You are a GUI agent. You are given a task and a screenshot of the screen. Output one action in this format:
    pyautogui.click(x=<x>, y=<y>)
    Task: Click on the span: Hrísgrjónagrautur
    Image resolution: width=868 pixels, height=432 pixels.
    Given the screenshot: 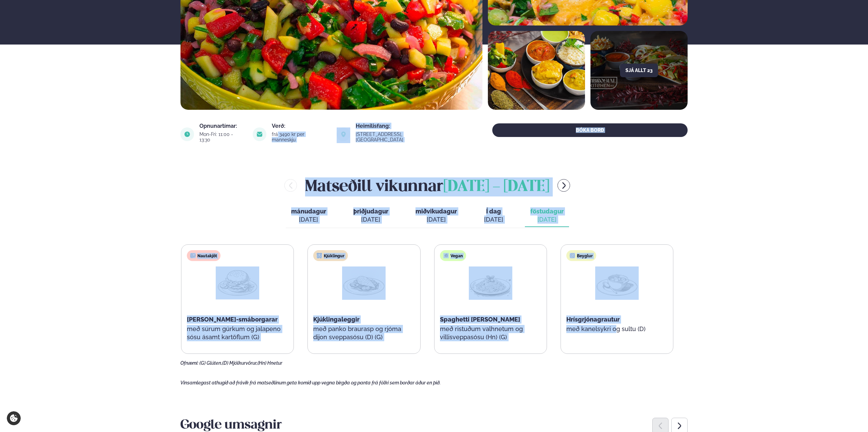 What is the action you would take?
    pyautogui.click(x=593, y=320)
    